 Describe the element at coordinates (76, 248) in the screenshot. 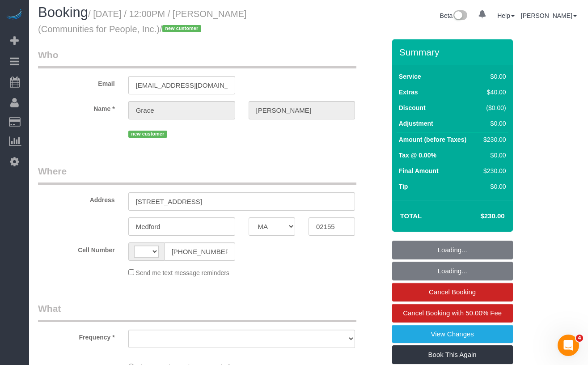

I see `label: Cell Number` at that location.